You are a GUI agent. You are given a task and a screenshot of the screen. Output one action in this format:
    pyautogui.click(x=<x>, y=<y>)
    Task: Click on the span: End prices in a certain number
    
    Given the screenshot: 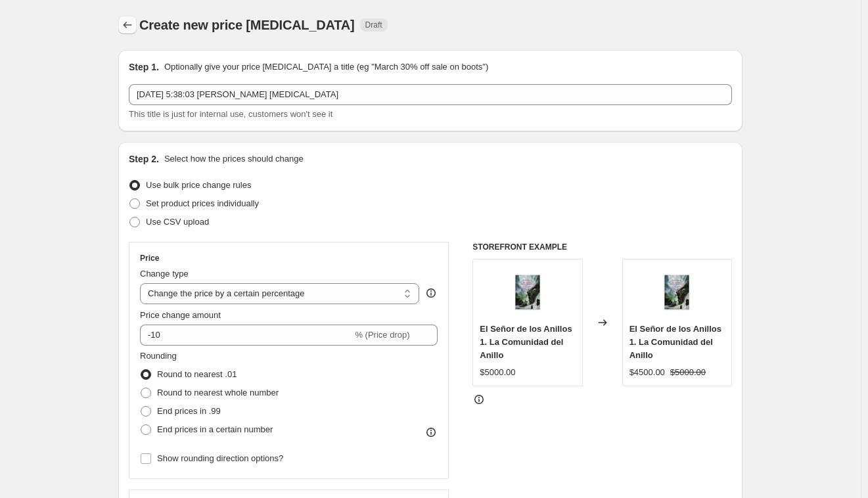 What is the action you would take?
    pyautogui.click(x=214, y=429)
    